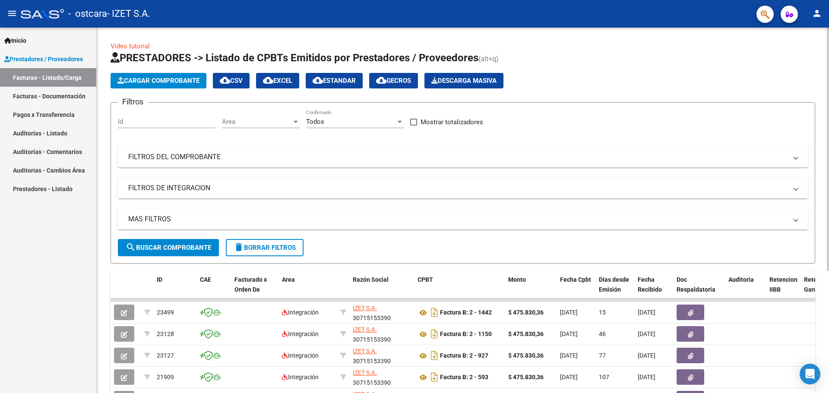 The height and width of the screenshot is (393, 829). Describe the element at coordinates (783, 284) in the screenshot. I see `span: Retencion IIBB` at that location.